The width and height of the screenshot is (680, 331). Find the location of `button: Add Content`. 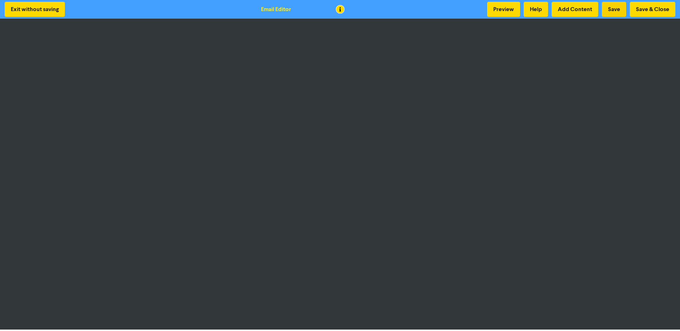

button: Add Content is located at coordinates (575, 9).